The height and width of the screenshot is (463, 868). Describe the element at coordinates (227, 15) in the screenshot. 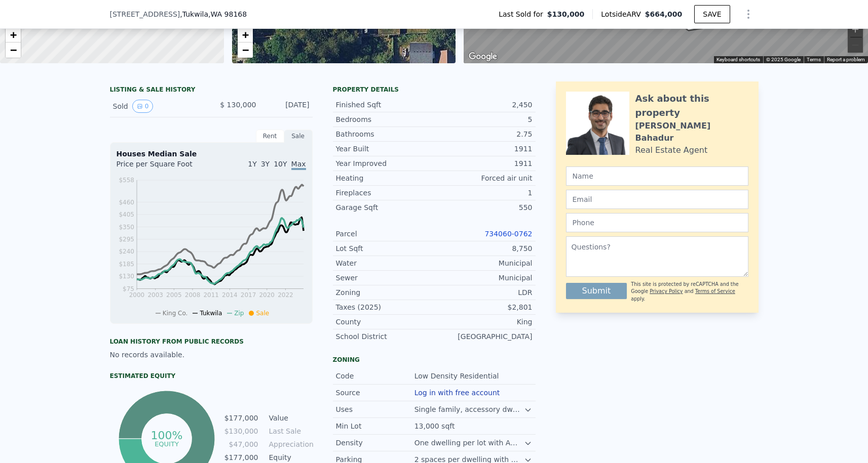

I see `span: , WA 98168` at that location.